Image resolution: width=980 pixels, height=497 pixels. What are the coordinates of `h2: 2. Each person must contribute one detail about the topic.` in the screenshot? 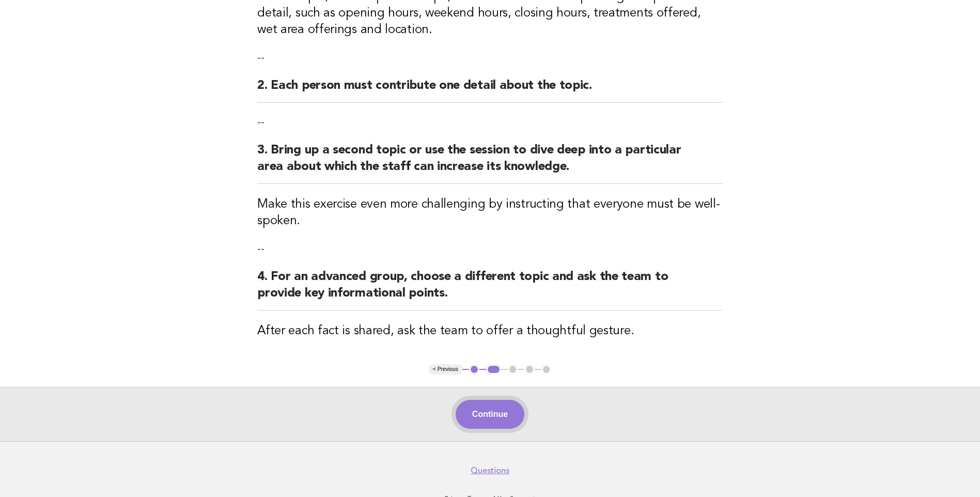 It's located at (490, 90).